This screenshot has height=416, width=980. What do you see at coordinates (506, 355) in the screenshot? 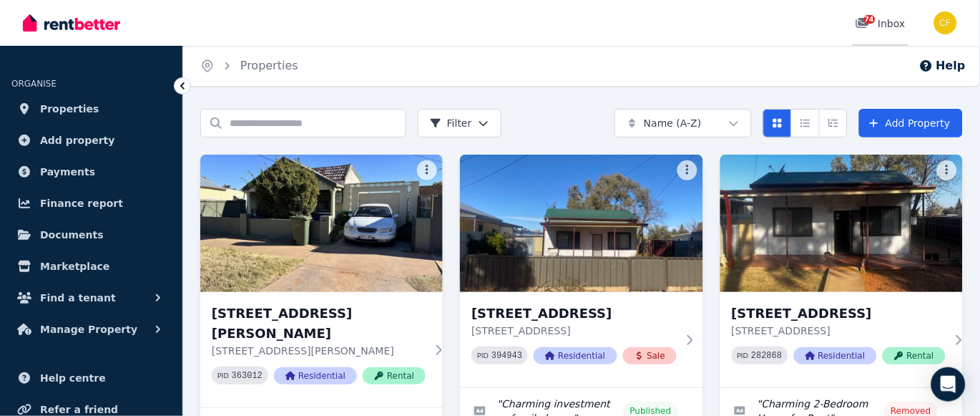
I see `code: 394943` at bounding box center [506, 355].